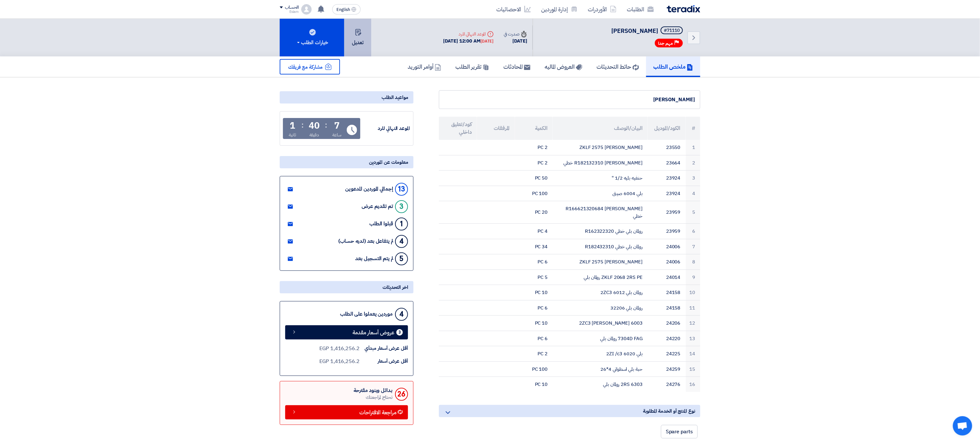  What do you see at coordinates (600, 353) in the screenshot?
I see `td: بلي 6020 2ZI /c3` at bounding box center [600, 353].